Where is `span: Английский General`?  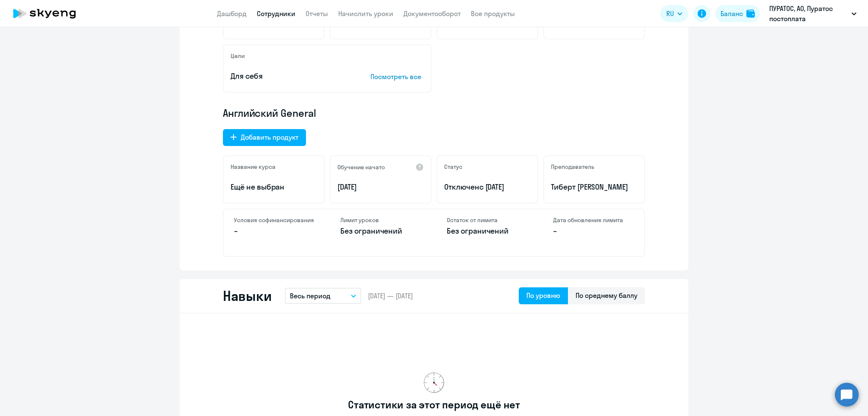 span: Английский General is located at coordinates (269, 113).